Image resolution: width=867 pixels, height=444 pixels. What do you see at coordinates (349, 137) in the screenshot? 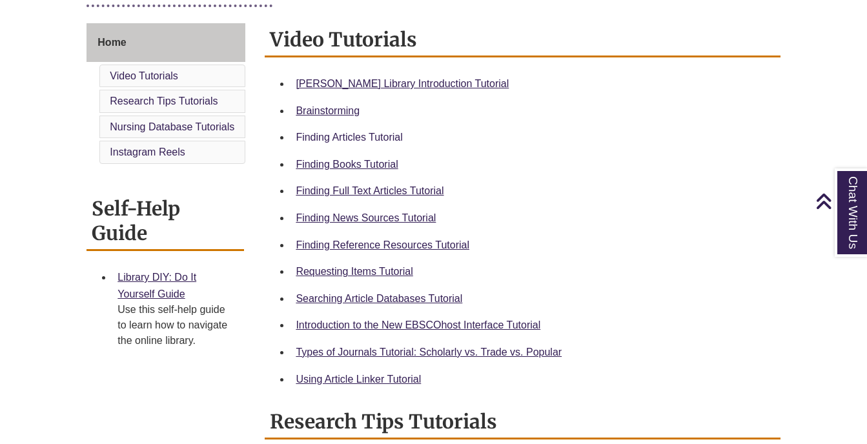
I see `a: Finding Articles Tutorial` at bounding box center [349, 137].